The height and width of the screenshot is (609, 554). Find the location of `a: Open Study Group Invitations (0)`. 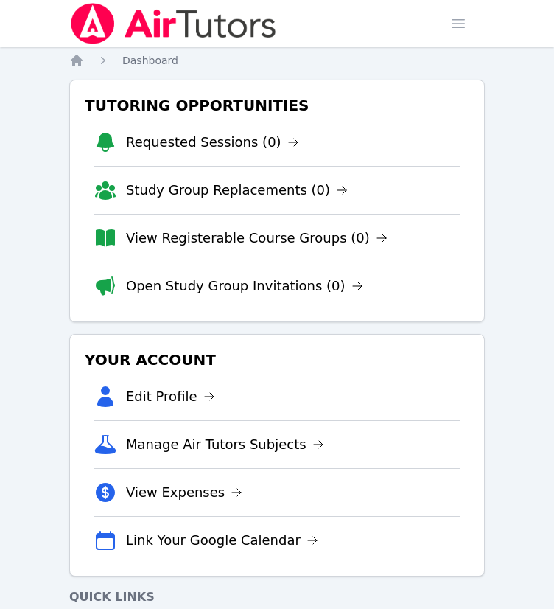

a: Open Study Group Invitations (0) is located at coordinates (245, 286).